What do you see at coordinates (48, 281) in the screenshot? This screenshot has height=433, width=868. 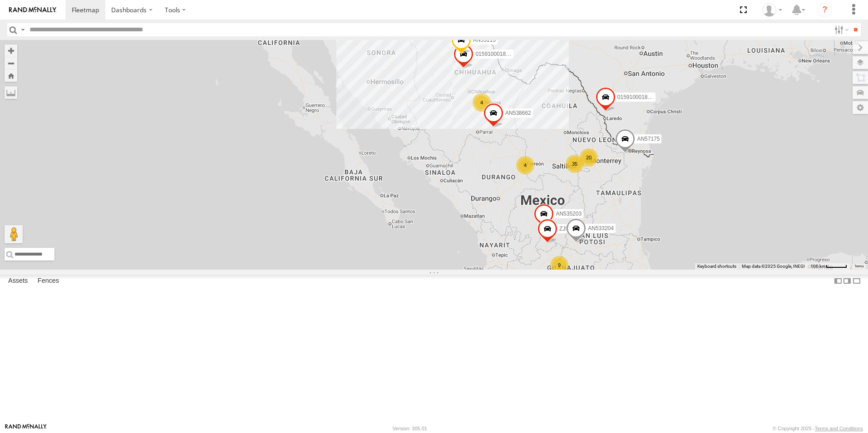 I see `label: Fences` at bounding box center [48, 281].